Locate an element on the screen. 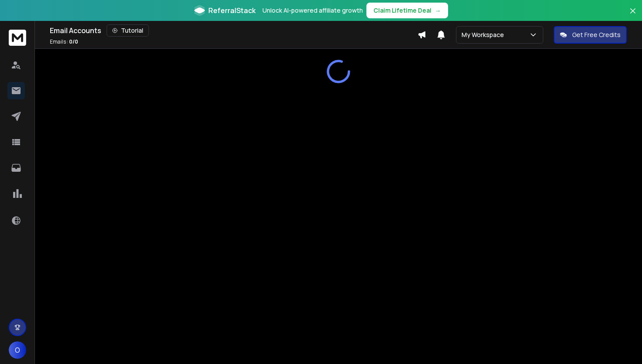 This screenshot has height=364, width=642. p: Emails : is located at coordinates (64, 42).